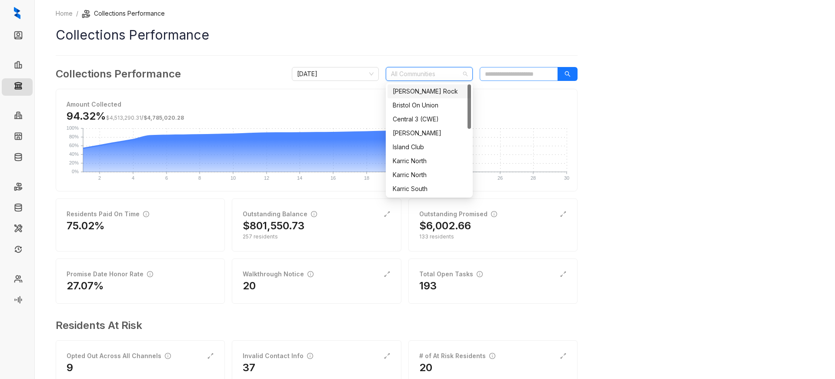 The image size is (835, 379). What do you see at coordinates (17, 13) in the screenshot?
I see `img: logo` at bounding box center [17, 13].